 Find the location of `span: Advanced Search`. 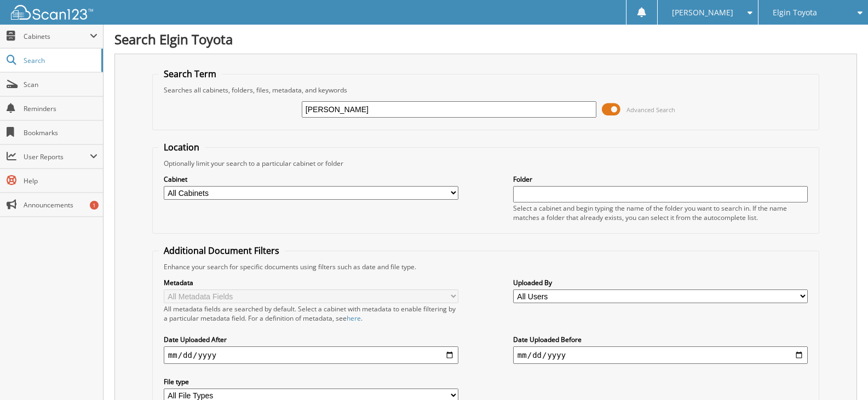

span: Advanced Search is located at coordinates (650, 109).